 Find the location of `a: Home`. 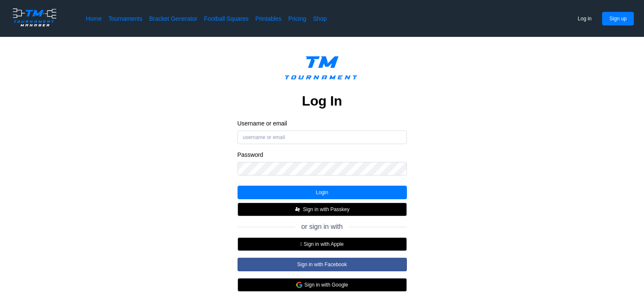

a: Home is located at coordinates (94, 19).